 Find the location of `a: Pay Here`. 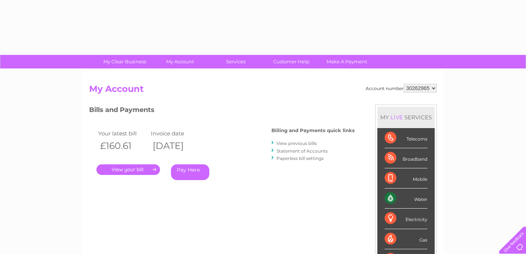

a: Pay Here is located at coordinates (190, 172).